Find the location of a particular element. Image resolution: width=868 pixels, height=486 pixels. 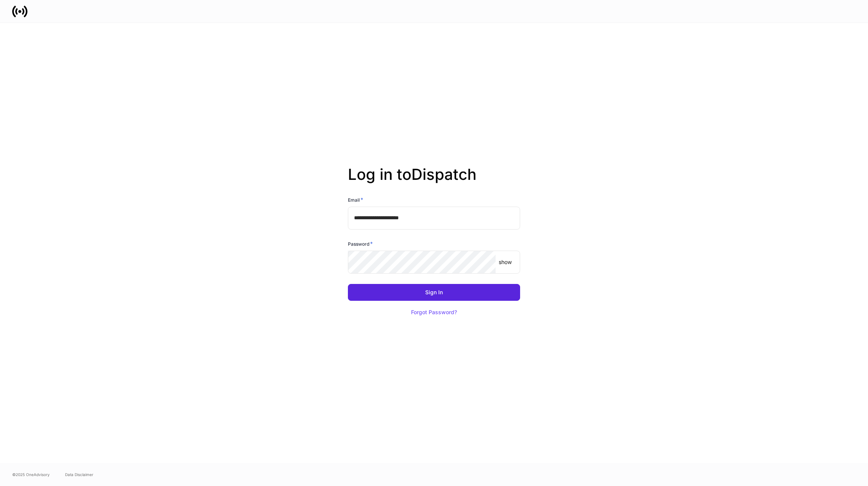

h2: Log in to Dispatch is located at coordinates (434, 181).